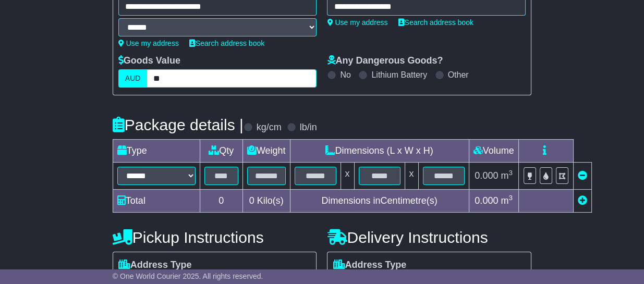 This screenshot has height=284, width=644. Describe the element at coordinates (379, 151) in the screenshot. I see `td: Dimensions (L x W x H)` at that location.